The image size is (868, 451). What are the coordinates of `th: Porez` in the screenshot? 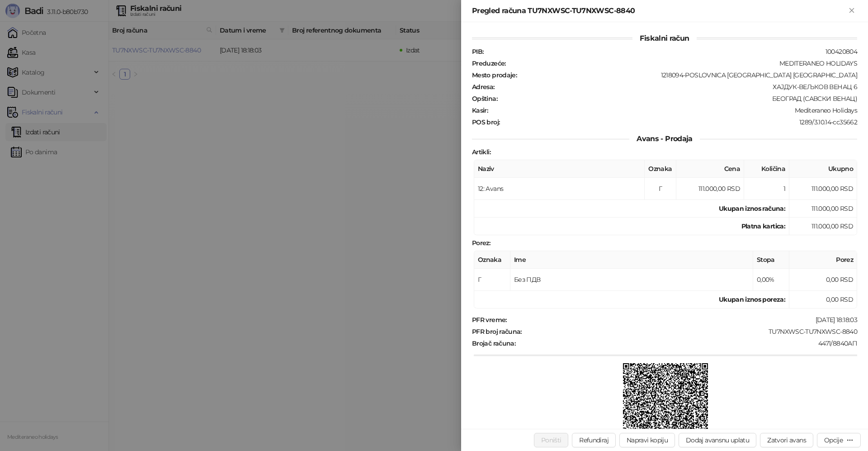 It's located at (823, 260).